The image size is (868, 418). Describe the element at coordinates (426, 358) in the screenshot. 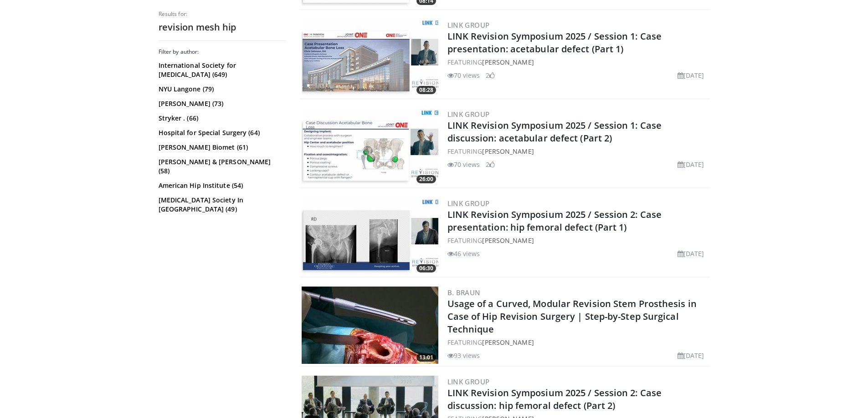

I see `span: 13:01` at that location.